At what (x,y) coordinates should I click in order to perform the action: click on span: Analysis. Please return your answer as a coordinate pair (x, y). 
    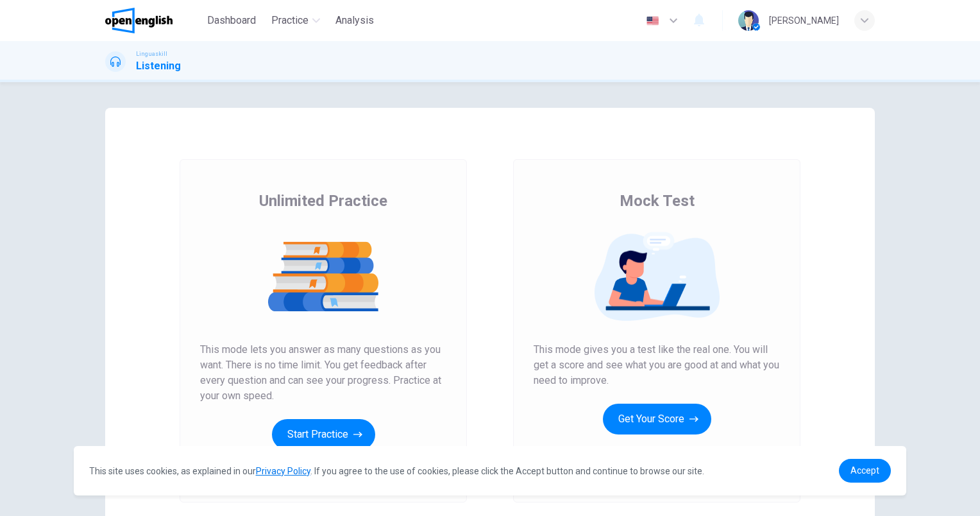
    Looking at the image, I should click on (355, 21).